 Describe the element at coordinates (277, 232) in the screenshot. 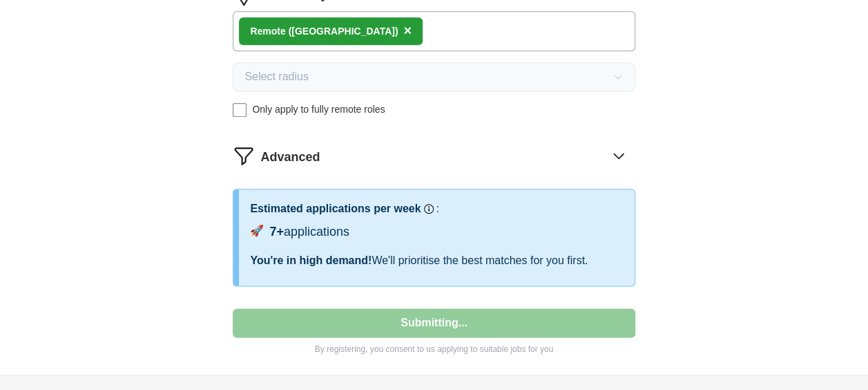

I see `span: 7+` at that location.